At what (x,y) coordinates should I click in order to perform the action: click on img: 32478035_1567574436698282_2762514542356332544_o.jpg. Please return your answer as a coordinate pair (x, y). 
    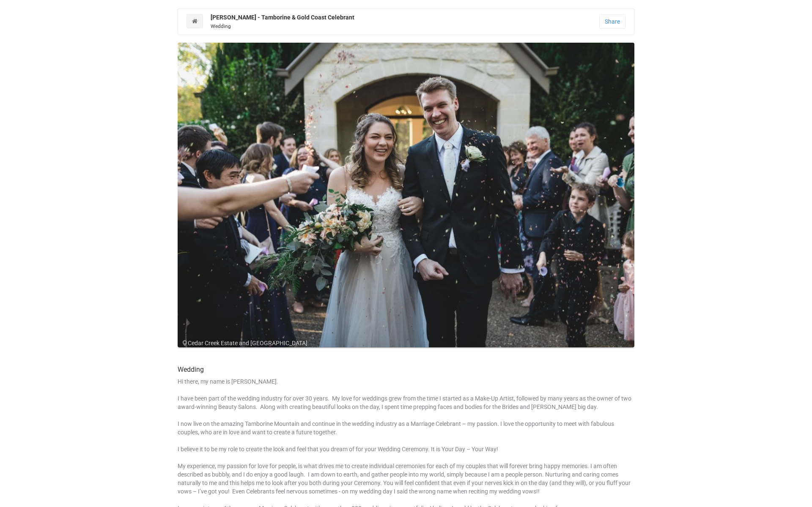
    Looking at the image, I should click on (406, 195).